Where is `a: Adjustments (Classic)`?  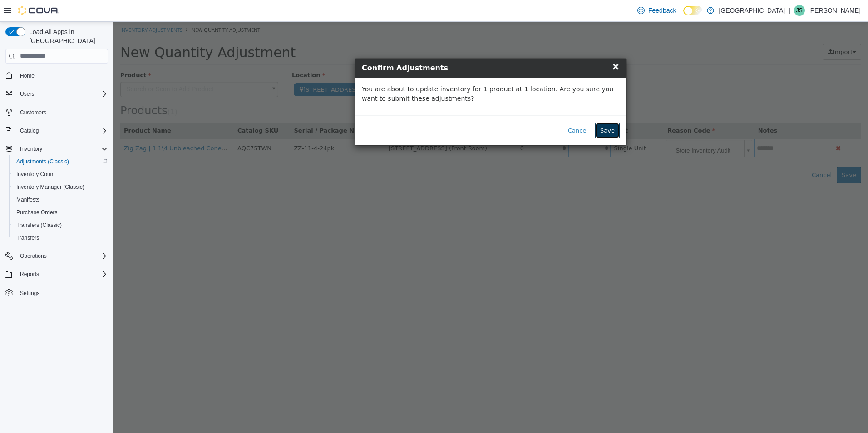
a: Adjustments (Classic) is located at coordinates (43, 162).